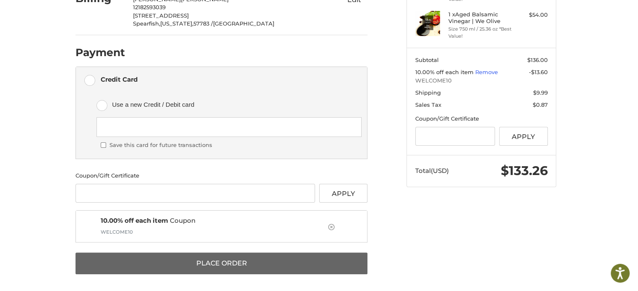  What do you see at coordinates (524, 171) in the screenshot?
I see `span: $133.26` at bounding box center [524, 171].